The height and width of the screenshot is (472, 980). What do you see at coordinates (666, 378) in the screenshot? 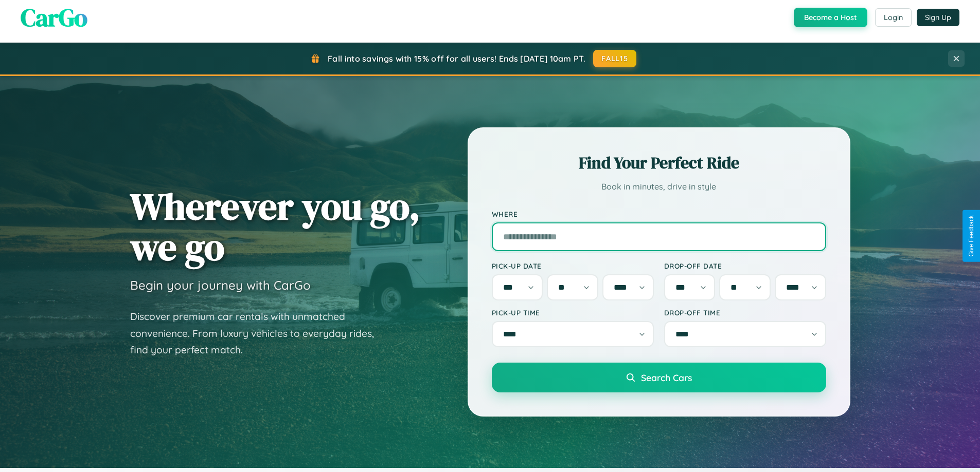
I see `span: Search Cars` at bounding box center [666, 378].